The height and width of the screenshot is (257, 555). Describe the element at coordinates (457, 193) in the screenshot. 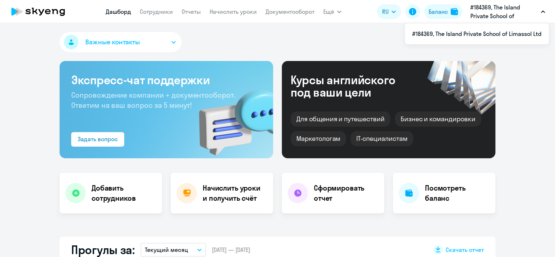

I see `h4: Посмотреть баланс` at that location.